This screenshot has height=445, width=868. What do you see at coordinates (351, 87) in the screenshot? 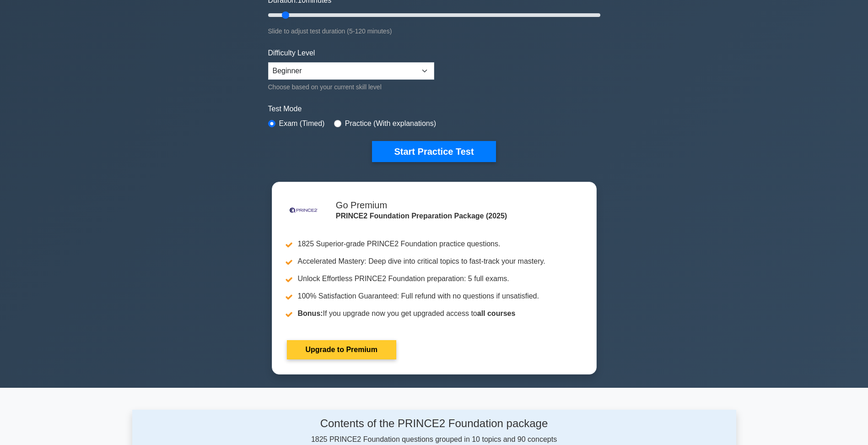
I see `div: Choose based on your current skill level` at bounding box center [351, 87].